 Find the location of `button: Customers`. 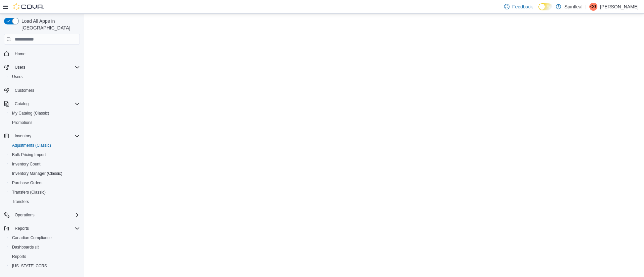

button: Customers is located at coordinates (42, 90).